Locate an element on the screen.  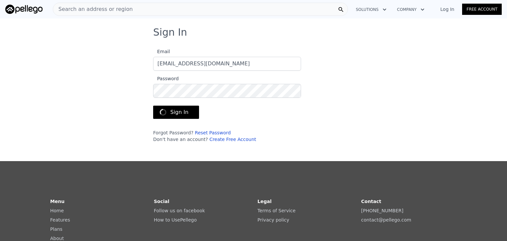
strong: Contact is located at coordinates (371, 201).